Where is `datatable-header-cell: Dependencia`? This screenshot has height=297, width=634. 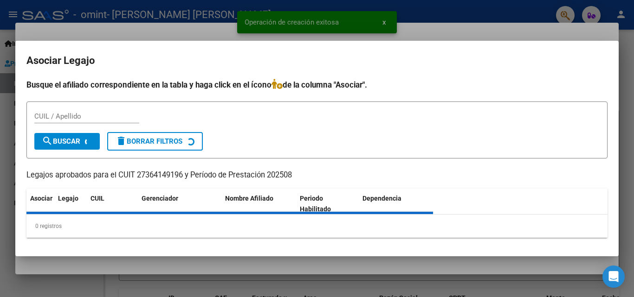 datatable-header-cell: Dependencia is located at coordinates (396, 204).